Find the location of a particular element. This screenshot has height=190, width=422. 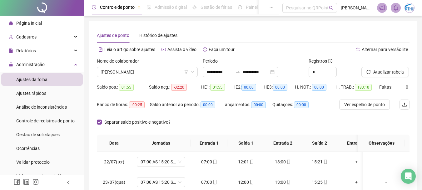

span: Atualizar tabela is located at coordinates (389, 72).